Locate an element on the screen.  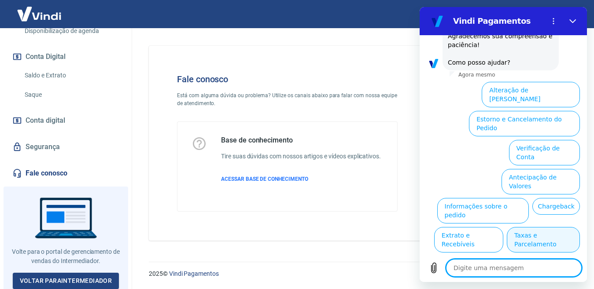
button: Antecipação de Valores is located at coordinates (121, 175).